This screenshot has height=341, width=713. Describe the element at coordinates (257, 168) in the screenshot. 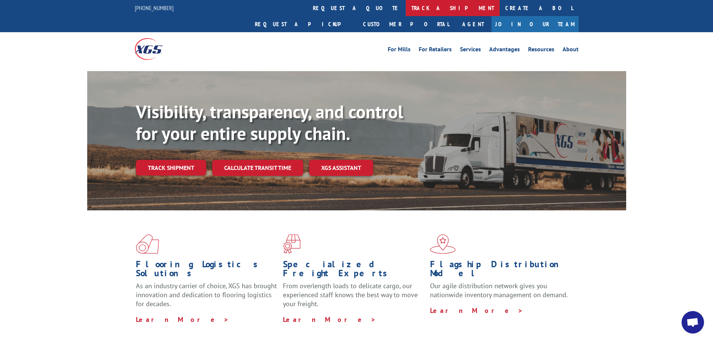

I see `a: Calculate transit time` at that location.